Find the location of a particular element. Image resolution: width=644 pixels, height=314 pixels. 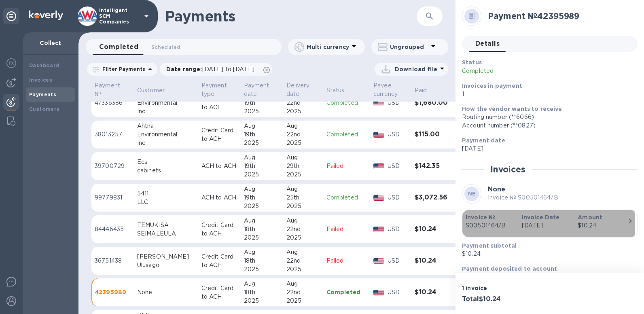

div: Ecs is located at coordinates (166, 162).